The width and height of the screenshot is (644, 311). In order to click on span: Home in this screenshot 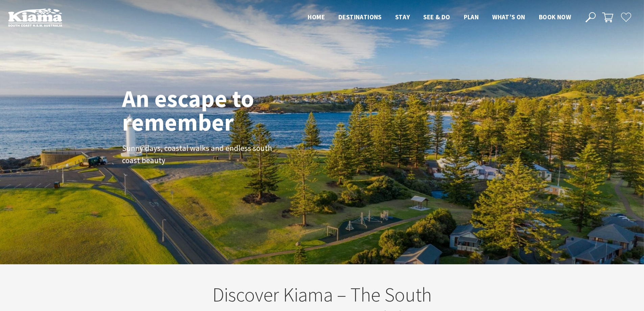, I will do `click(316, 17)`.